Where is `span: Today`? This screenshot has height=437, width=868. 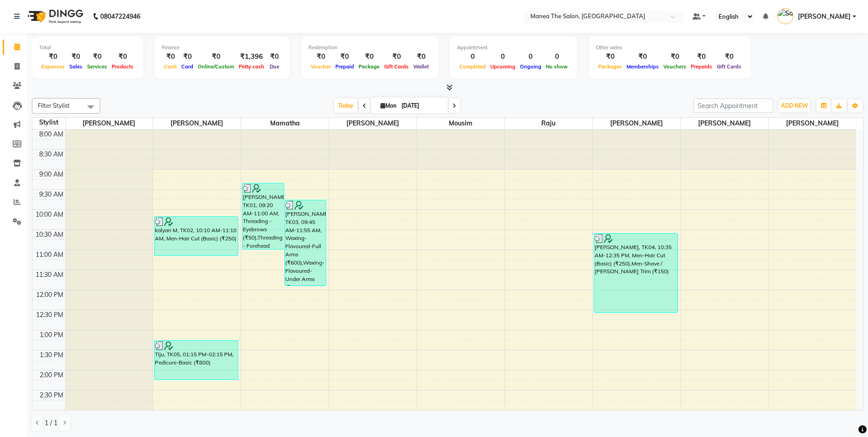
span: Today is located at coordinates (346, 105).